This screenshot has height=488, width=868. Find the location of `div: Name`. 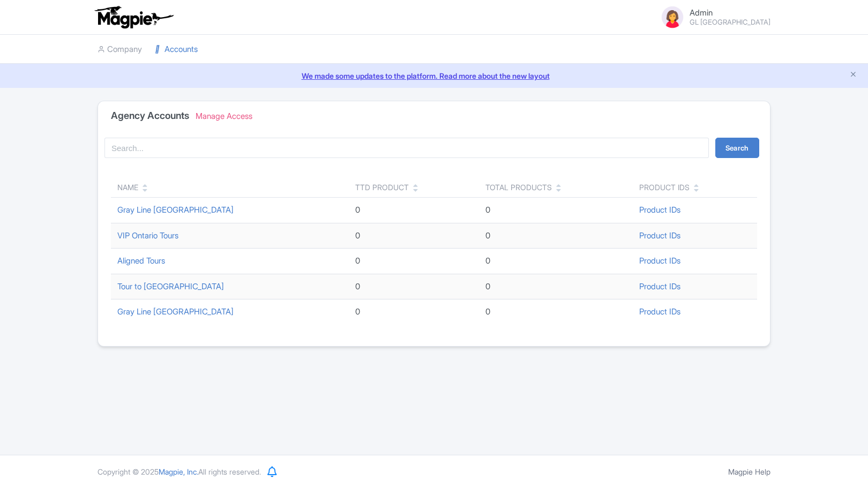

div: Name is located at coordinates (128, 187).